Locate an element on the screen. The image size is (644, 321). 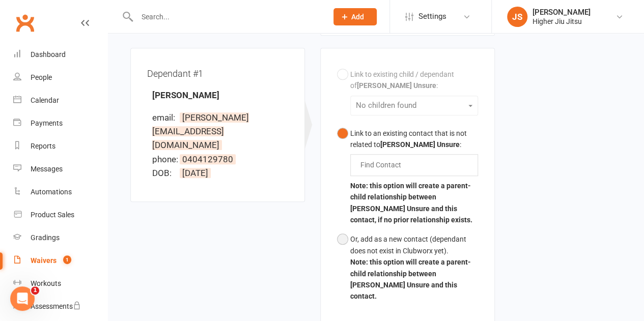
input: Search... is located at coordinates (227, 17).